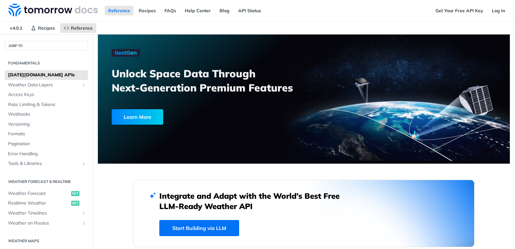  Describe the element at coordinates (211, 80) in the screenshot. I see `h3: Unlock Space Data Through Next-Generation Premium Features` at that location.